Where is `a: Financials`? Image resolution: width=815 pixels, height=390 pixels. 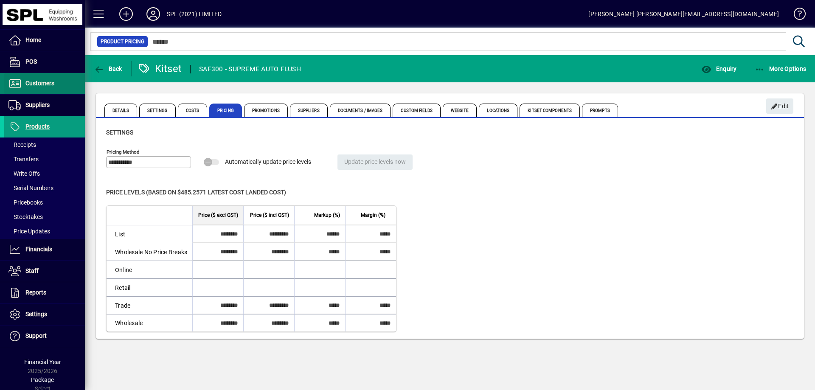
a: Financials is located at coordinates (45, 250).